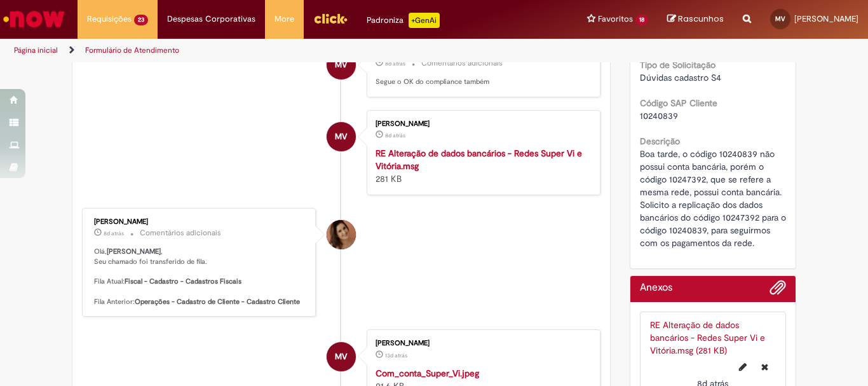 The image size is (868, 386). Describe the element at coordinates (714, 198) in the screenshot. I see `span: Boa tarde, o código 10240839 não possui conta bancária, porém o código 10247392, que se refere a ...` at that location.